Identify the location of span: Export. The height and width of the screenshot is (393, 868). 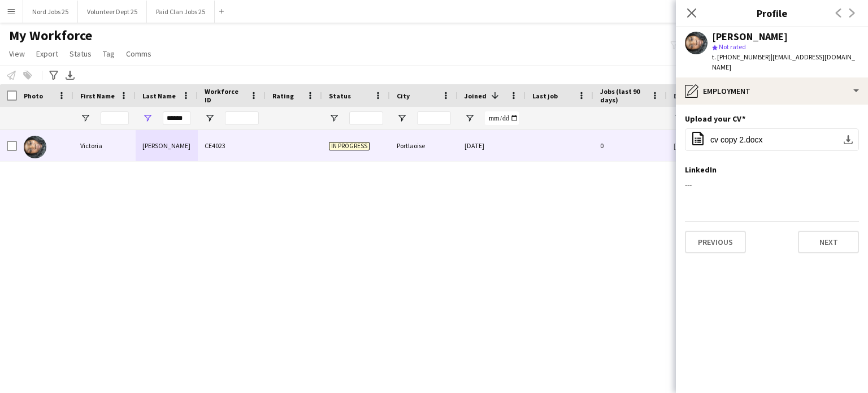
(47, 53).